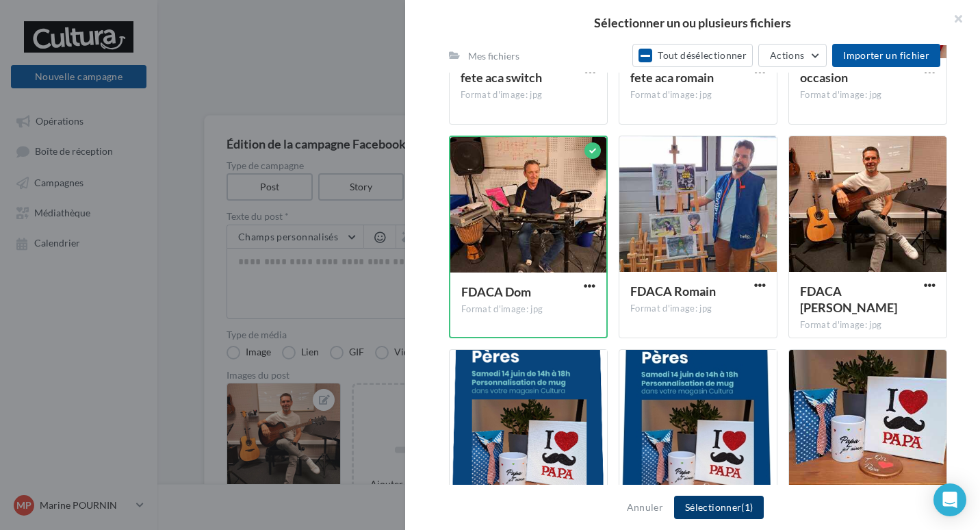 The image size is (980, 530). What do you see at coordinates (673, 291) in the screenshot?
I see `span: FDACA Romain` at bounding box center [673, 291].